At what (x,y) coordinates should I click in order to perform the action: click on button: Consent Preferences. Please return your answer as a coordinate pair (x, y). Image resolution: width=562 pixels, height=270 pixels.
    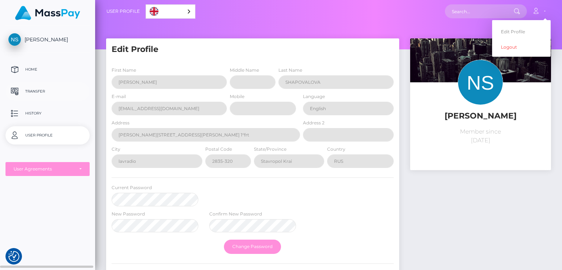
    Looking at the image, I should click on (14, 257).